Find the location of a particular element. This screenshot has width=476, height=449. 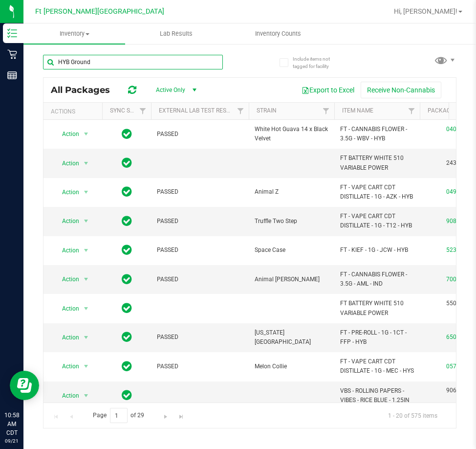

span: Melon Collie is located at coordinates (291, 366).